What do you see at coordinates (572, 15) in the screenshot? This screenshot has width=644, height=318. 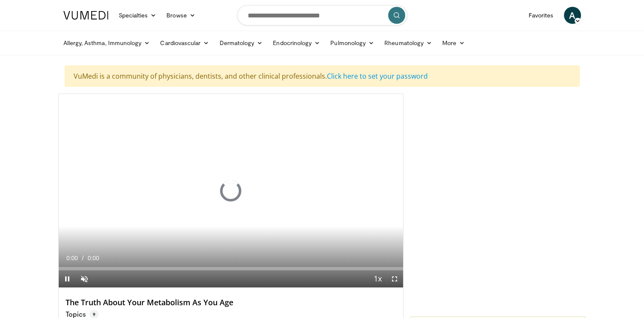 I see `a: A` at bounding box center [572, 15].